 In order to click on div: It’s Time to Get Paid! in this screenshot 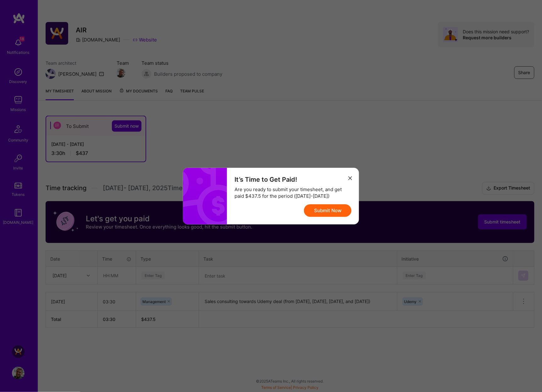, I will do `click(293, 179)`.